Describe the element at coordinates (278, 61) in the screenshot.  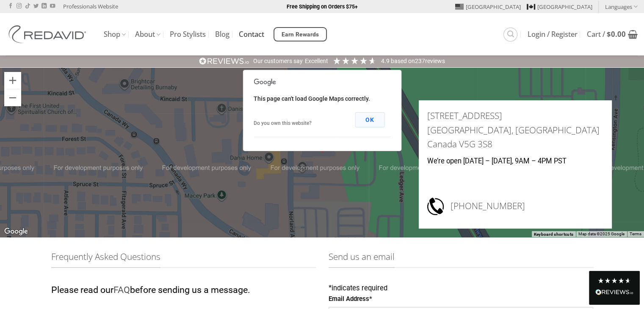
I see `div: Our customers say` at that location.